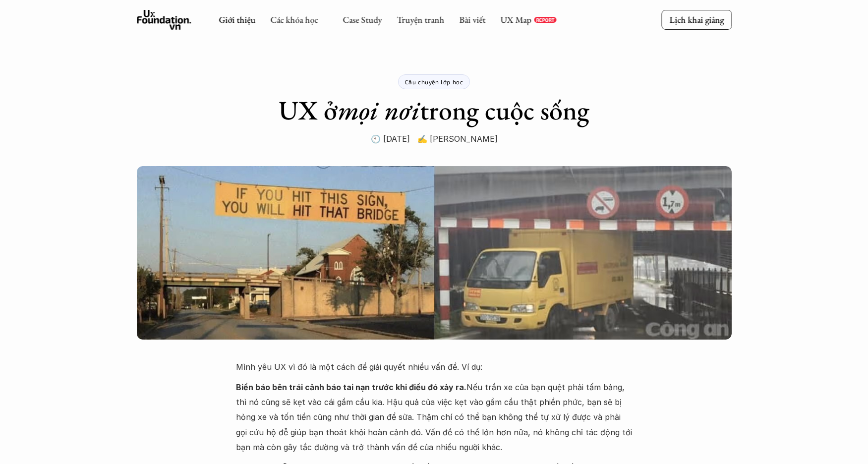 The width and height of the screenshot is (868, 464). What do you see at coordinates (696, 19) in the screenshot?
I see `a: Lịch khai giảng` at bounding box center [696, 19].